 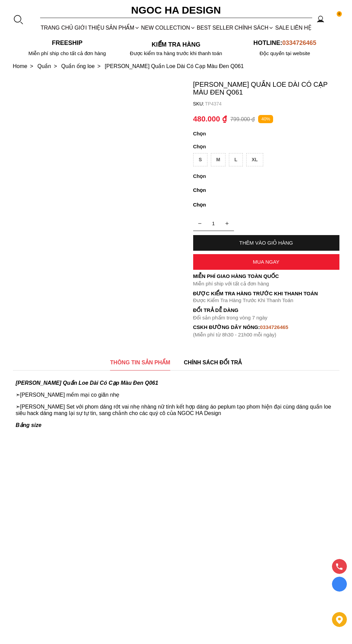 I want to click on p: Hotline:, so click(x=285, y=43).